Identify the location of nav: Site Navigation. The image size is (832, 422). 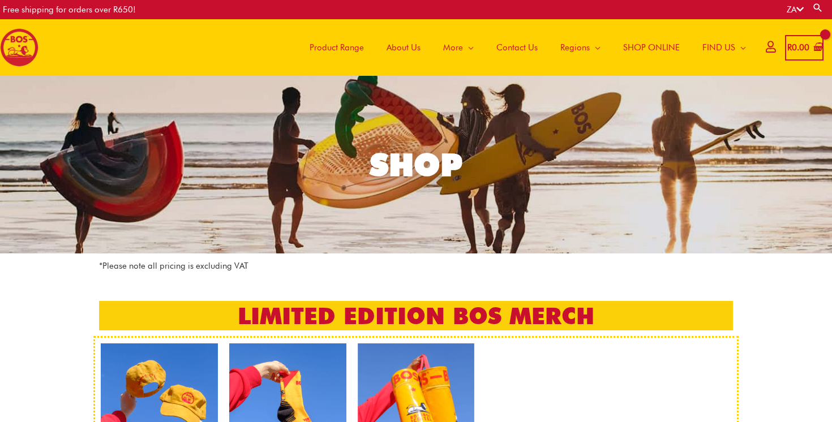
(523, 48).